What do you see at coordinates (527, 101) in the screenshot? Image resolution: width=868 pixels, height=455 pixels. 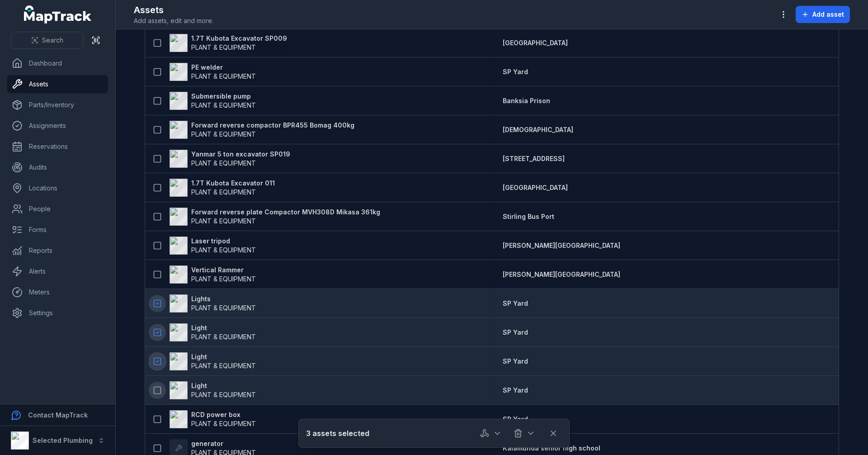 I see `span: Banksia Prison` at bounding box center [527, 101].